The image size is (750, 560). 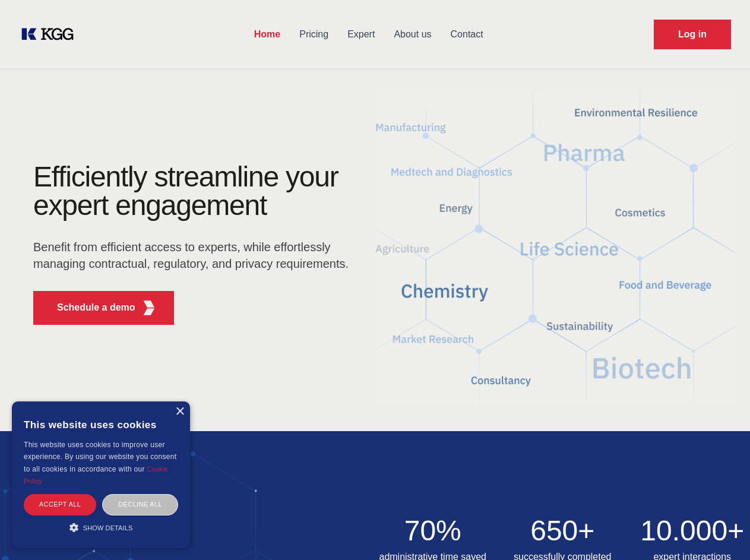 What do you see at coordinates (412, 34) in the screenshot?
I see `a: About us` at bounding box center [412, 34].